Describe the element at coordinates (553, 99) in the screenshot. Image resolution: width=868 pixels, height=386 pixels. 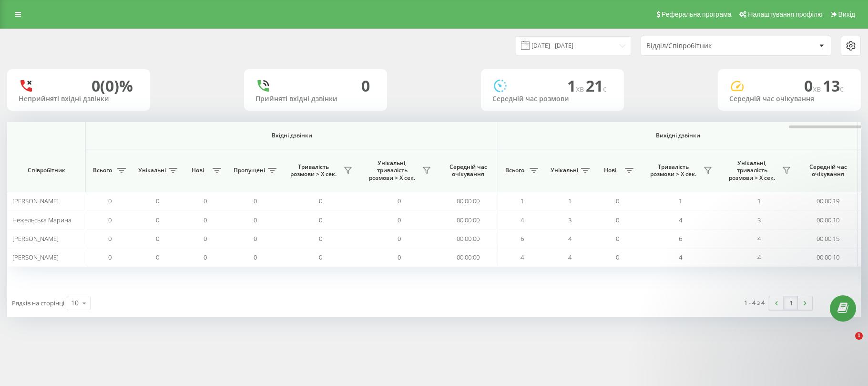
I see `div: Середній час розмови` at that location.